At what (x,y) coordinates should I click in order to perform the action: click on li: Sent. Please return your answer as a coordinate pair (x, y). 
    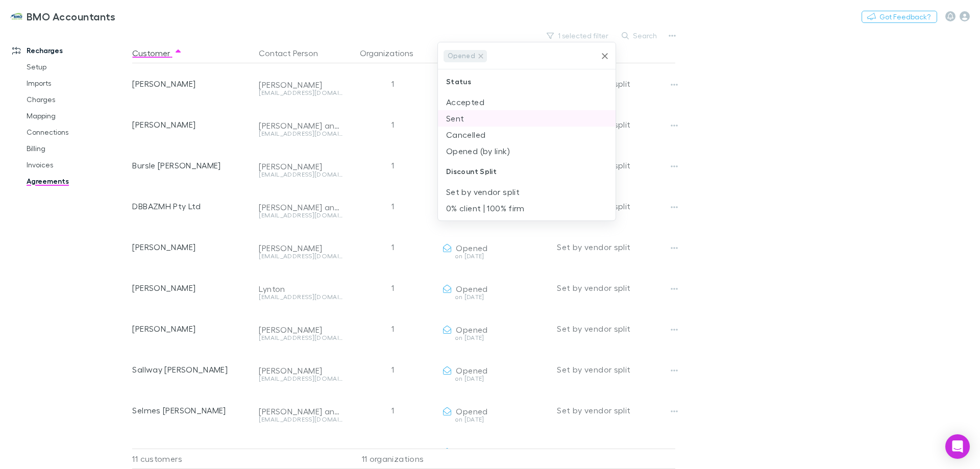
    Looking at the image, I should click on (526, 118).